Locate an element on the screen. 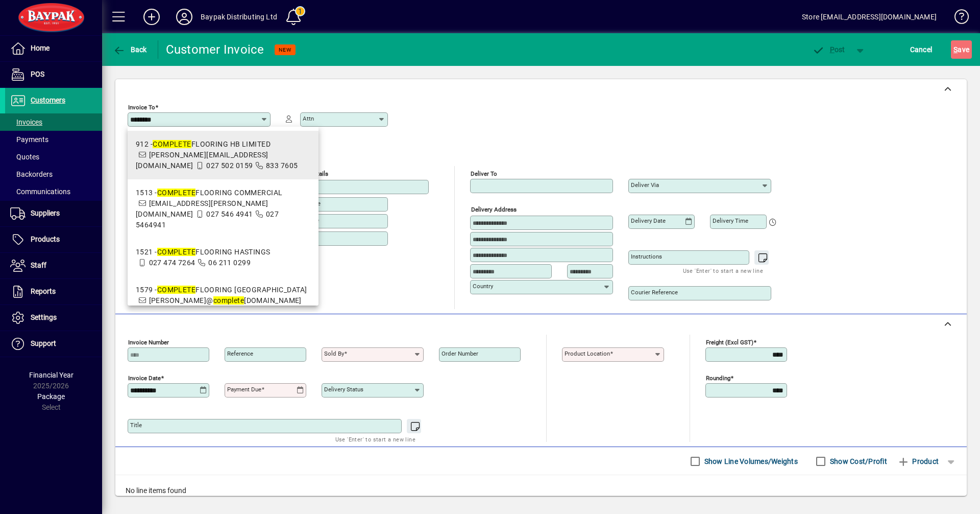 The image size is (980, 514). a: Products is located at coordinates (54, 239).